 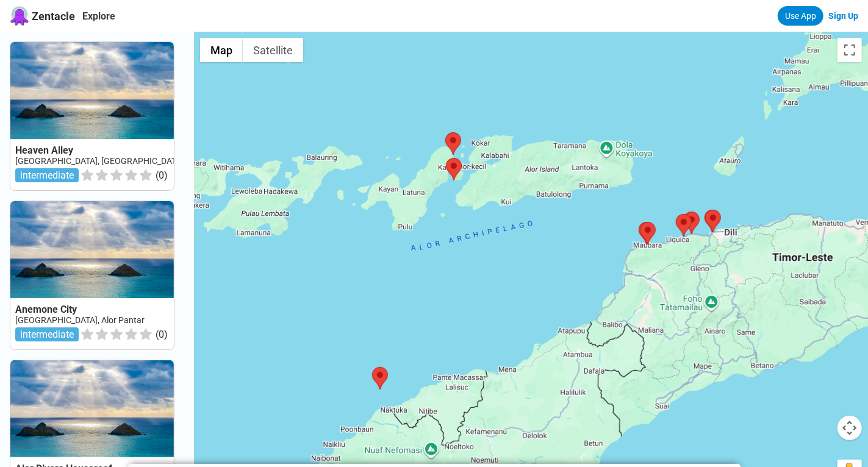 I want to click on a: Sign Up, so click(x=843, y=16).